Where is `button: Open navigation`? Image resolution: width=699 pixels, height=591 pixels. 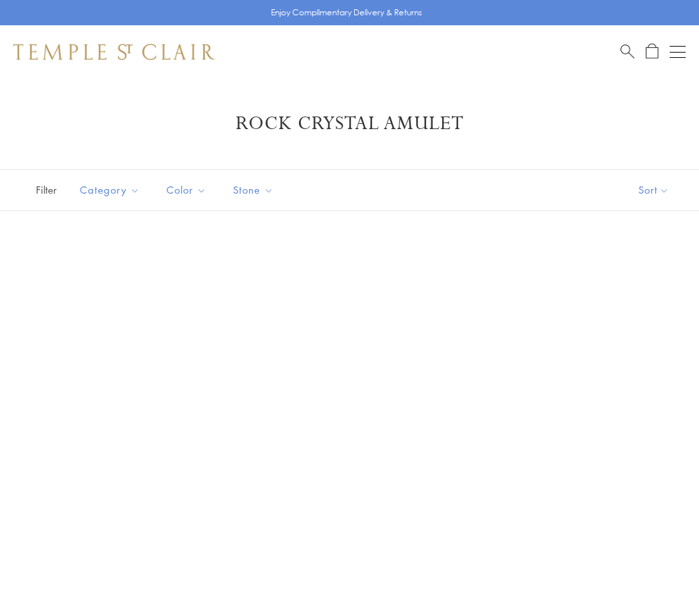 button: Open navigation is located at coordinates (678, 52).